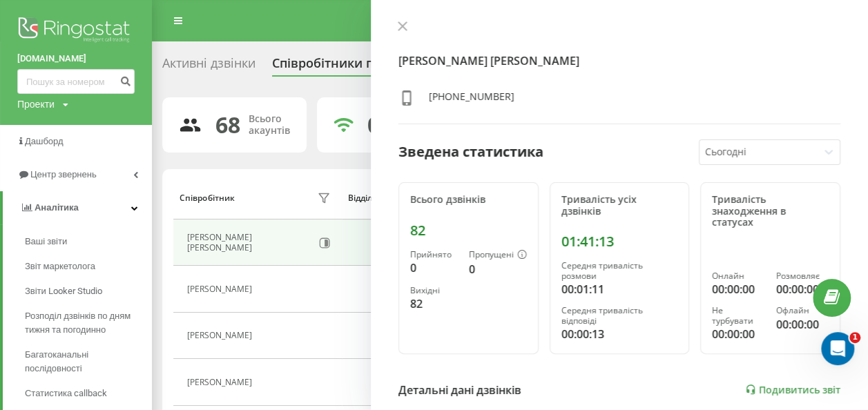 The width and height of the screenshot is (868, 410). Describe the element at coordinates (44, 141) in the screenshot. I see `span: Дашборд` at that location.